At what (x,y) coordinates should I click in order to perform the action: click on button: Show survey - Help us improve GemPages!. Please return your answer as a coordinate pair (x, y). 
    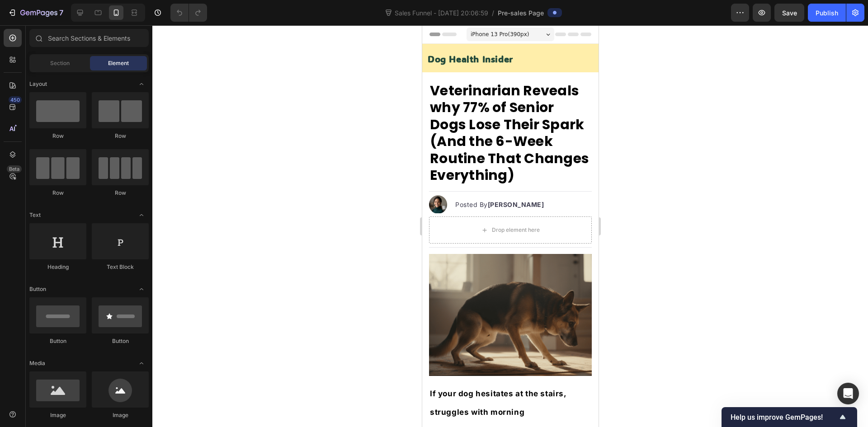
    Looking at the image, I should click on (789, 417).